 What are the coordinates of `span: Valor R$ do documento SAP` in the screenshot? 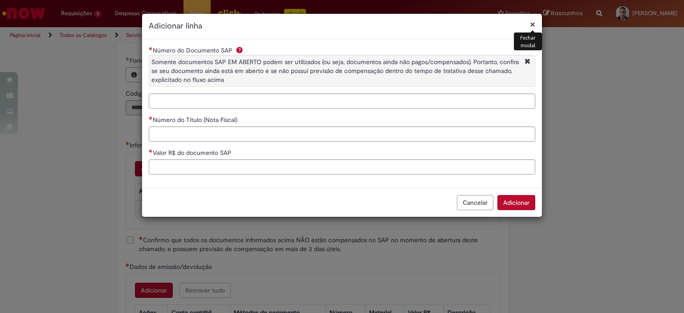 It's located at (193, 153).